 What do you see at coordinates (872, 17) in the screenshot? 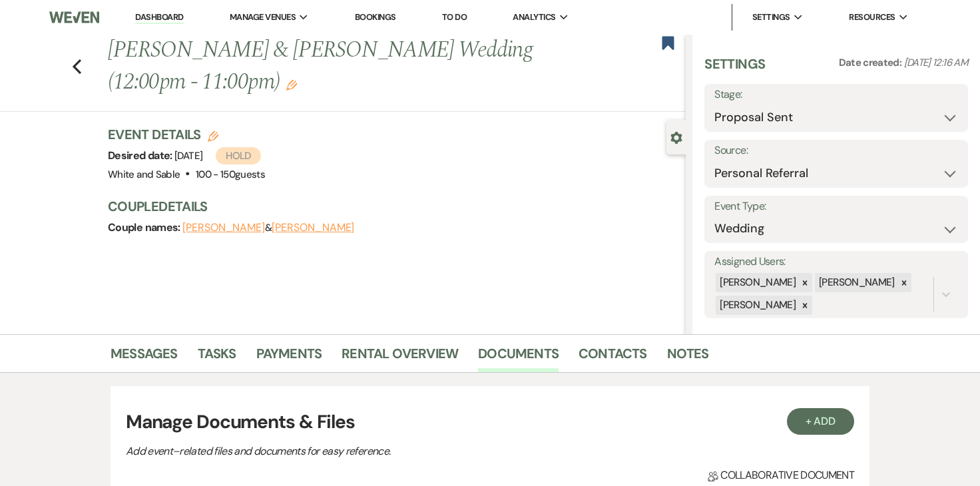
I see `span: Resources` at bounding box center [872, 17].